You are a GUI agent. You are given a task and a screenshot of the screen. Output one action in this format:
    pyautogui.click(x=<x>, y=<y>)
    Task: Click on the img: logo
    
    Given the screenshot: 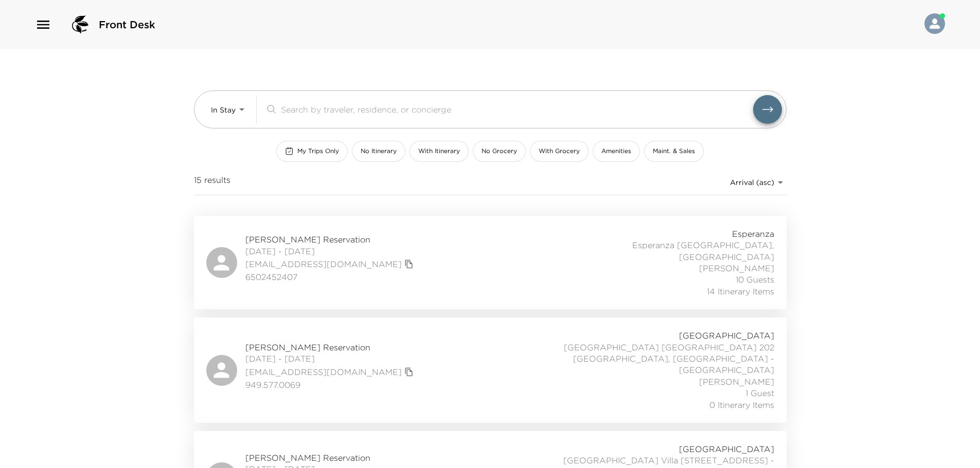 What is the action you would take?
    pyautogui.click(x=80, y=25)
    